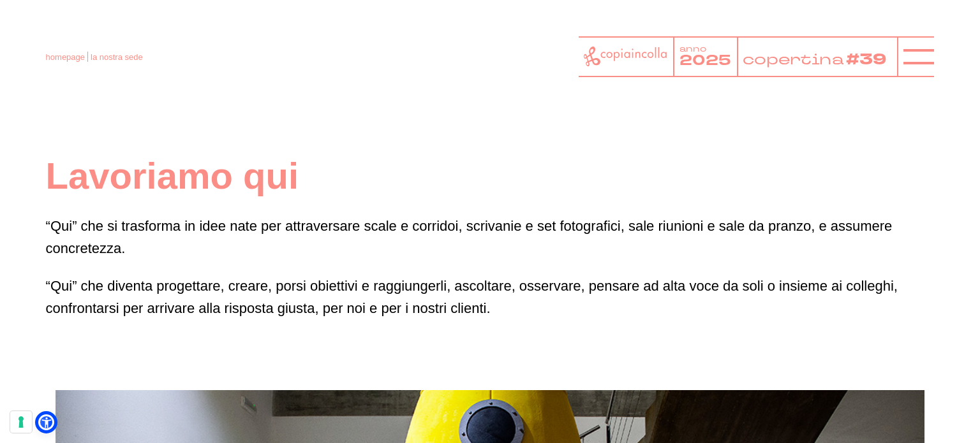 This screenshot has width=980, height=443. I want to click on h1: Lavoriamo qui, so click(490, 176).